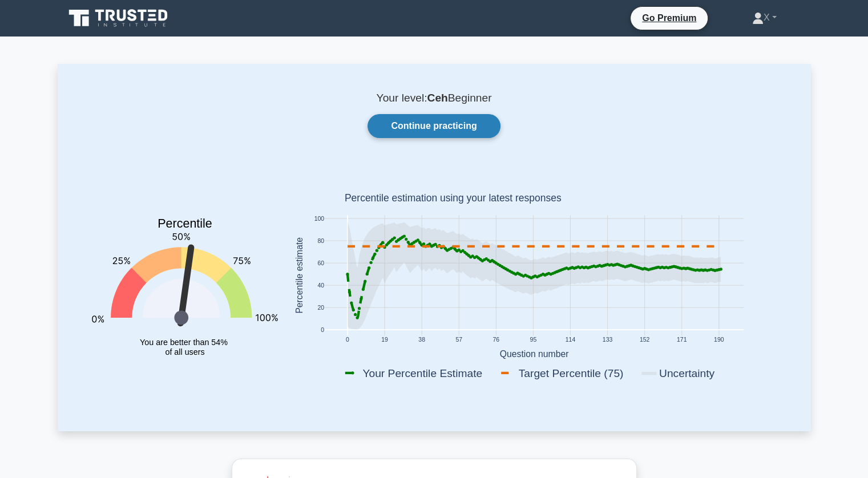 The image size is (868, 478). Describe the element at coordinates (299, 276) in the screenshot. I see `text: Percentile estimate` at that location.